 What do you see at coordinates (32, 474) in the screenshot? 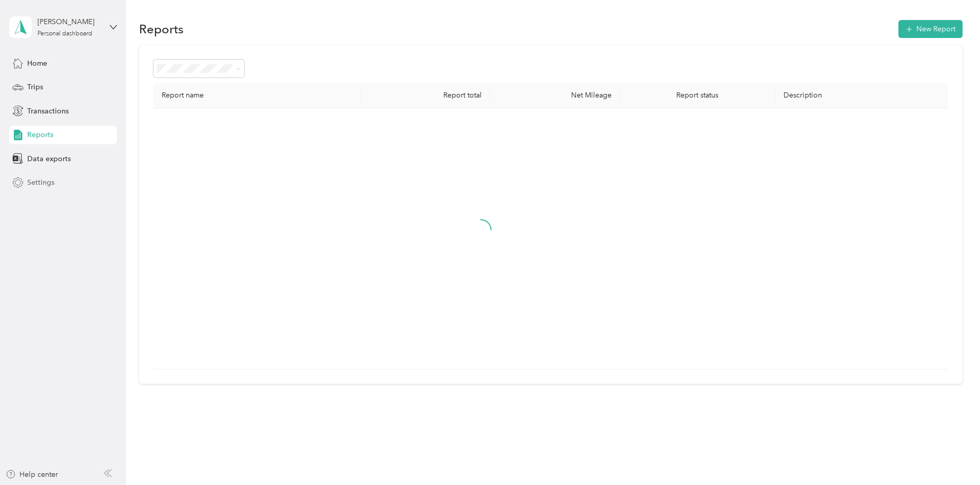
I see `div: Help center` at bounding box center [32, 474].